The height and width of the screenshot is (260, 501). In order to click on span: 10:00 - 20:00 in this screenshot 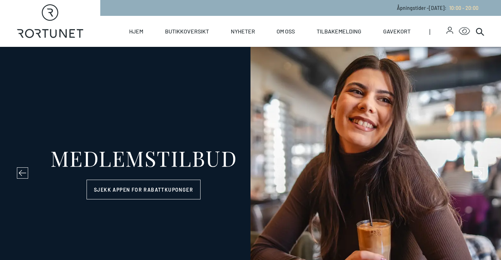, I will do `click(464, 8)`.